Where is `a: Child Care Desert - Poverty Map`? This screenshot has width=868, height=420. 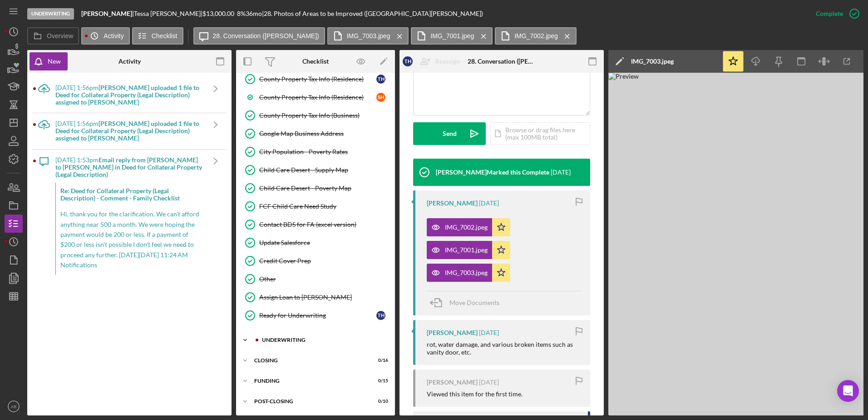 a: Child Care Desert - Poverty Map is located at coordinates (315, 188).